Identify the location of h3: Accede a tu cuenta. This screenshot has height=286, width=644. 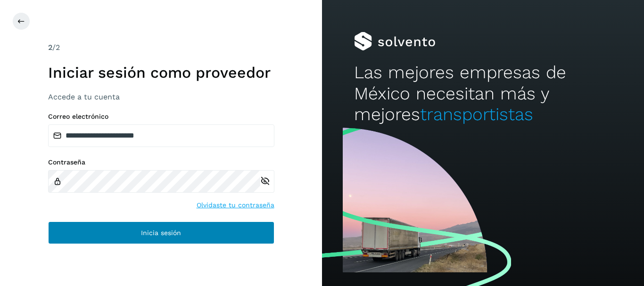
(162, 97).